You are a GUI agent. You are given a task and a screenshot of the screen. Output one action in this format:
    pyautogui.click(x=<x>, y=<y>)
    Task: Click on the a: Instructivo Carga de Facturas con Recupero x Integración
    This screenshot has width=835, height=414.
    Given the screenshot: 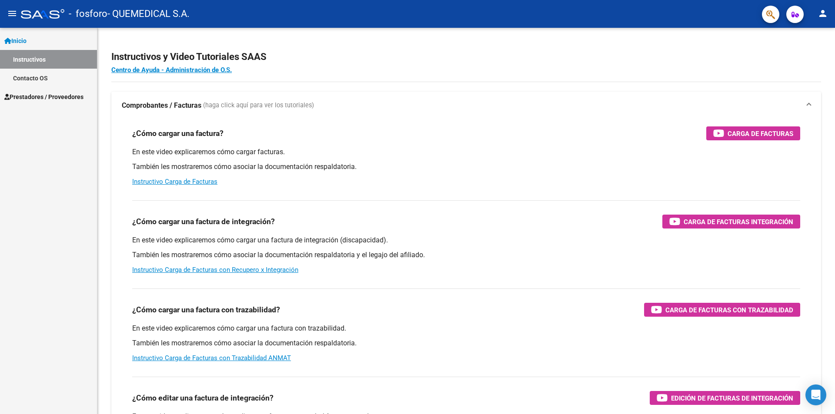 What is the action you would take?
    pyautogui.click(x=215, y=270)
    